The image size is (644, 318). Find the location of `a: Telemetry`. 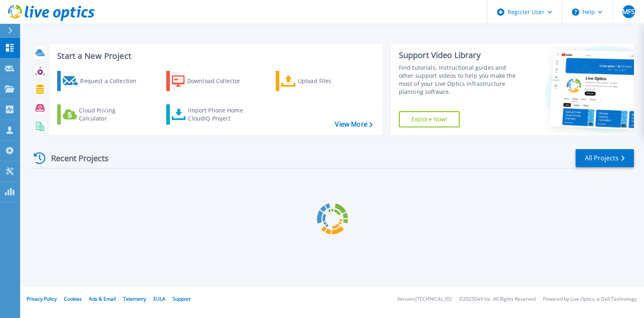

a: Telemetry is located at coordinates (134, 299).